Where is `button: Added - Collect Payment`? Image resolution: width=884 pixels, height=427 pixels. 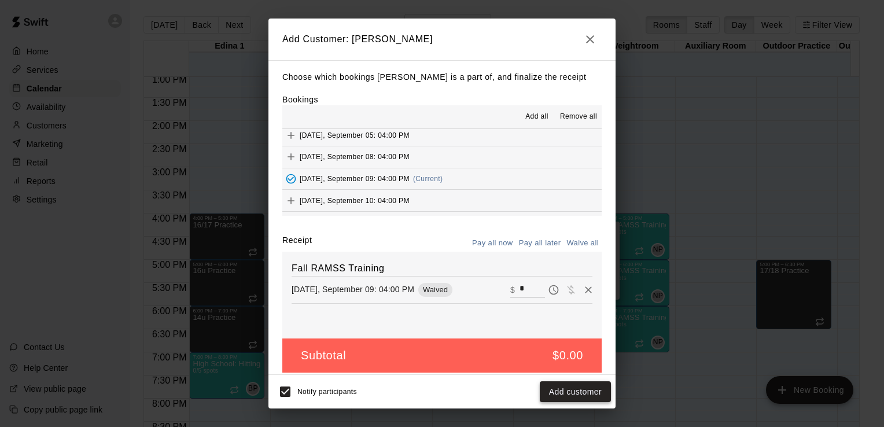 button: Added - Collect Payment is located at coordinates (291, 179).